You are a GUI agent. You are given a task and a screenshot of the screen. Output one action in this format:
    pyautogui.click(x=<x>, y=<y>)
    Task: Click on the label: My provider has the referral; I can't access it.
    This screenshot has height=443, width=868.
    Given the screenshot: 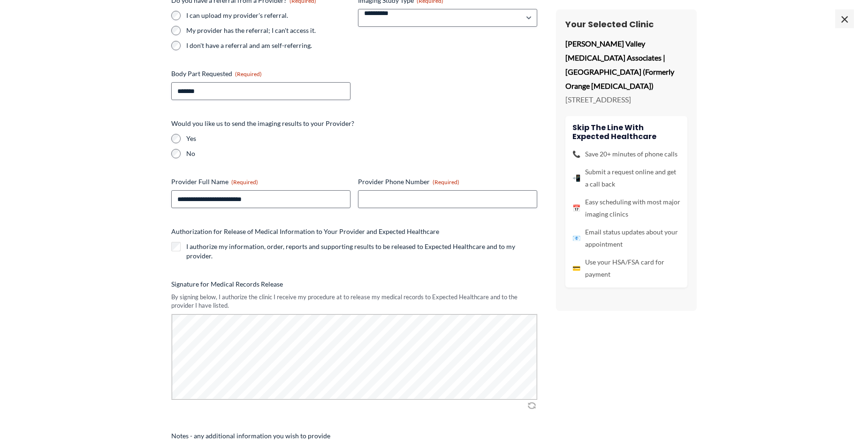 What is the action you would take?
    pyautogui.click(x=268, y=31)
    